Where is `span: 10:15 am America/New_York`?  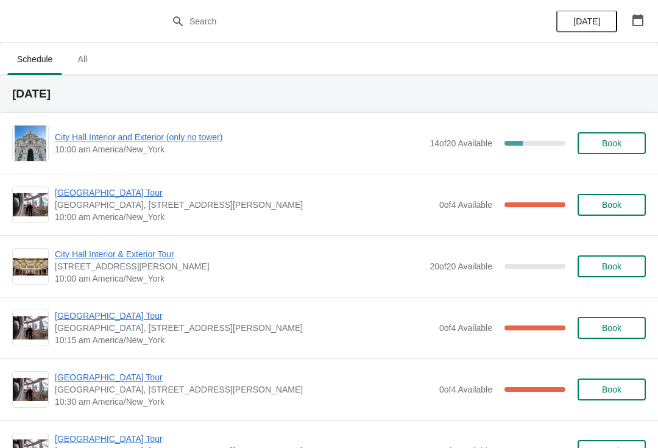
span: 10:15 am America/New_York is located at coordinates (244, 340).